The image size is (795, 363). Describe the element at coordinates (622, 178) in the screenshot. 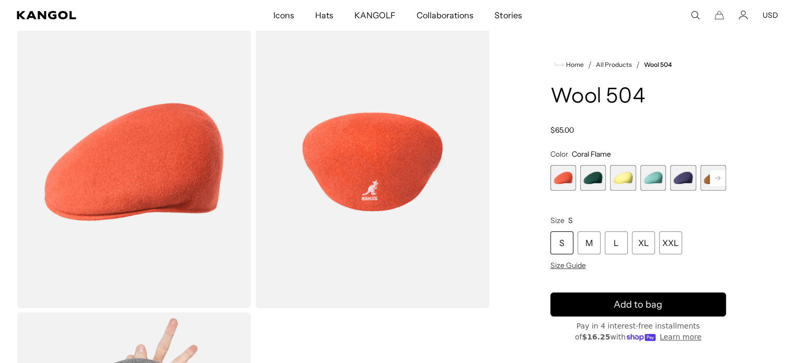

I see `div: 3 of 21` at that location.